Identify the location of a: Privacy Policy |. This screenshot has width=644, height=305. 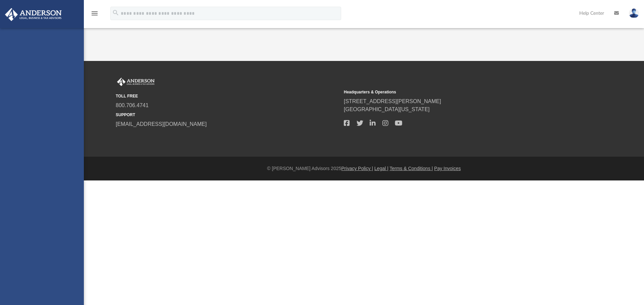
(357, 169).